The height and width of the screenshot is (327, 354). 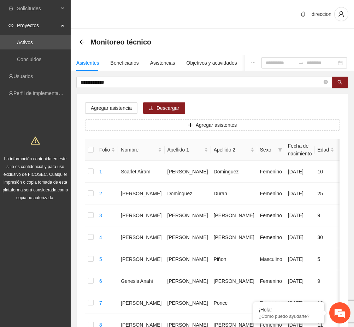 I want to click on div: ¡Hola!, so click(x=289, y=310).